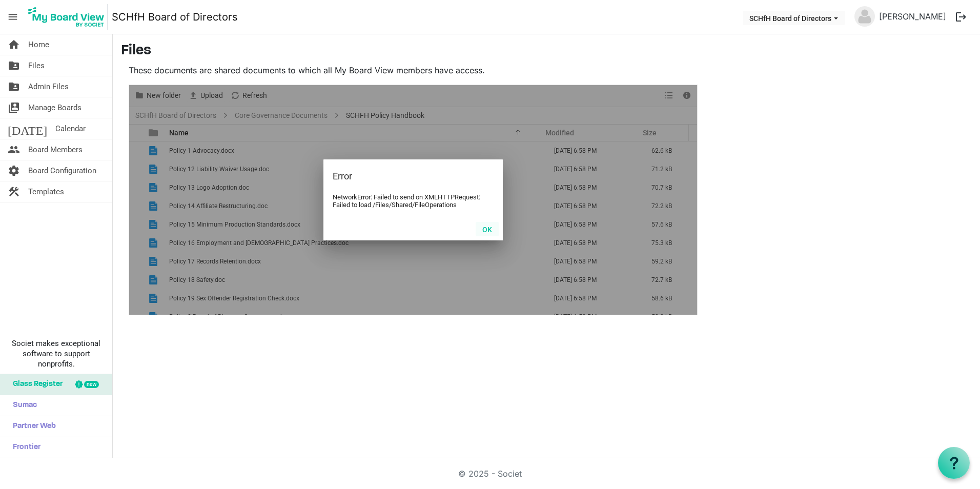 This screenshot has width=980, height=489. What do you see at coordinates (397, 176) in the screenshot?
I see `div: Error` at bounding box center [397, 176].